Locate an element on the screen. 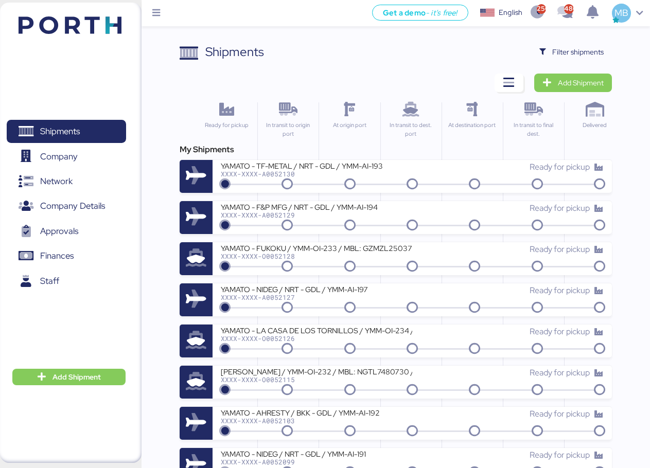 The height and width of the screenshot is (468, 650). a: Staff is located at coordinates (66, 282).